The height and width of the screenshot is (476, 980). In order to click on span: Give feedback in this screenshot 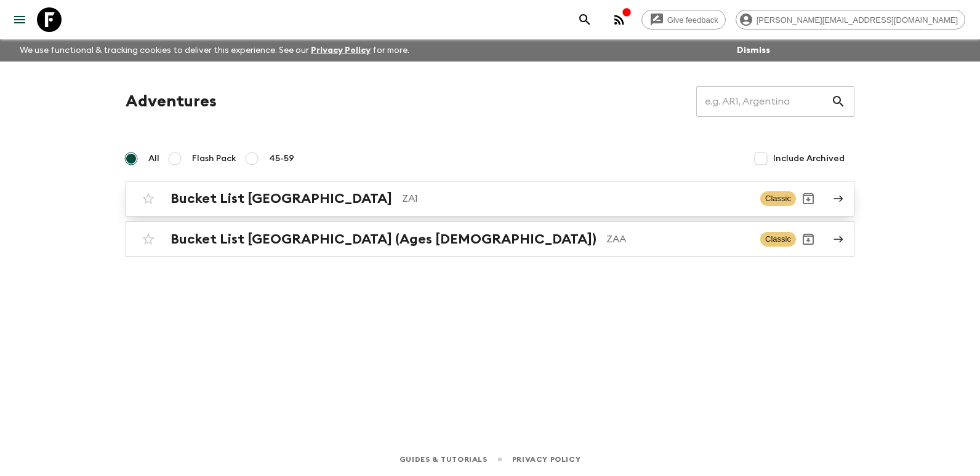, I will do `click(693, 19)`.